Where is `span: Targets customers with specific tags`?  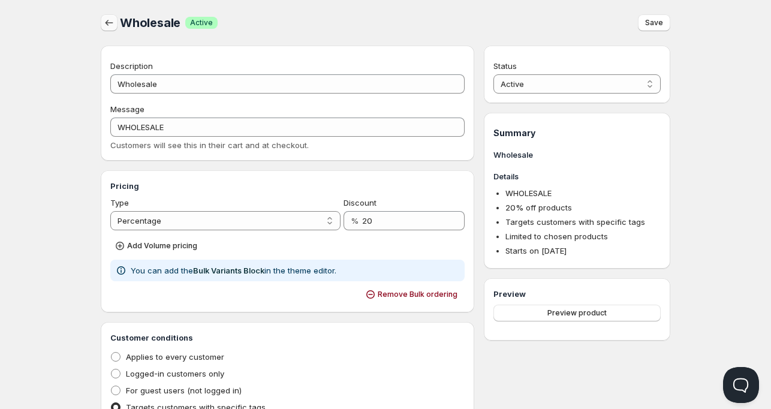
span: Targets customers with specific tags is located at coordinates (575, 222).